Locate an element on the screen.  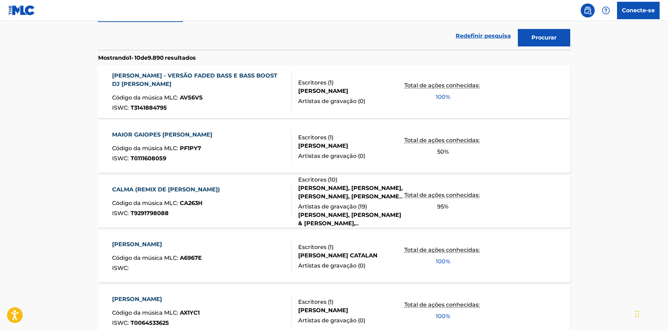
font: T3141884795 is located at coordinates (149, 108).